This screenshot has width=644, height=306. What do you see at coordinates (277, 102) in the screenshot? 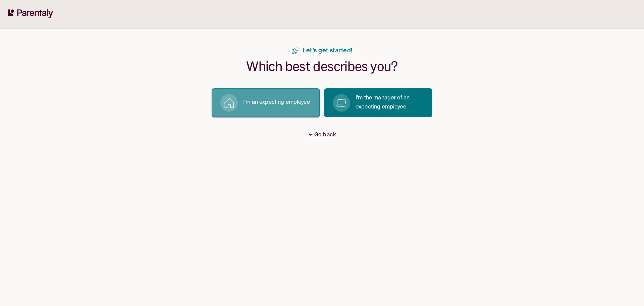
I see `p: I’m an expecting employee` at bounding box center [277, 102].